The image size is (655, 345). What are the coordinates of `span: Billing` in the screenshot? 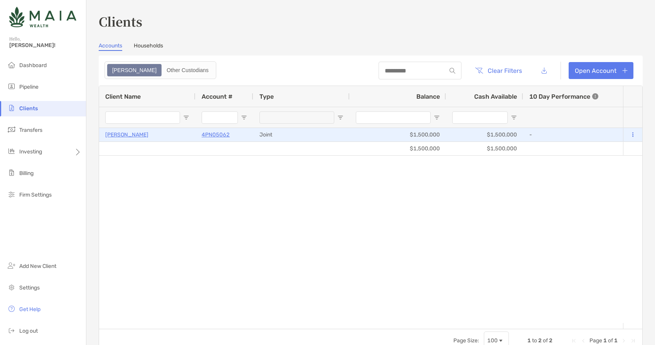 It's located at (26, 173).